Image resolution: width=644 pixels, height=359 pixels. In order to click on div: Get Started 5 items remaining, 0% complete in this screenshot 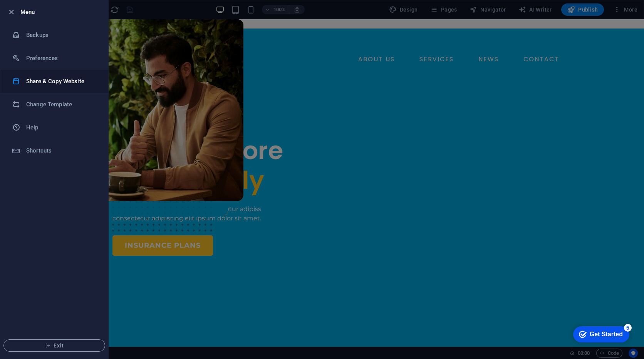, I will do `click(34, 12)`.